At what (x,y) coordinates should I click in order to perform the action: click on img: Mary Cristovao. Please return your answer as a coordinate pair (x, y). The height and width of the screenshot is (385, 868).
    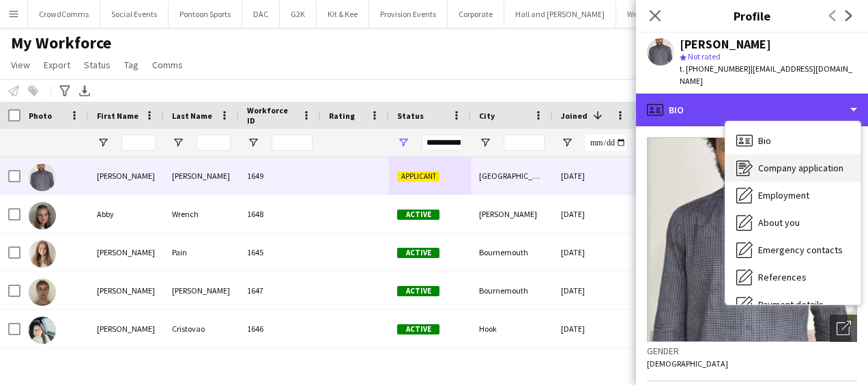
    Looking at the image, I should click on (42, 331).